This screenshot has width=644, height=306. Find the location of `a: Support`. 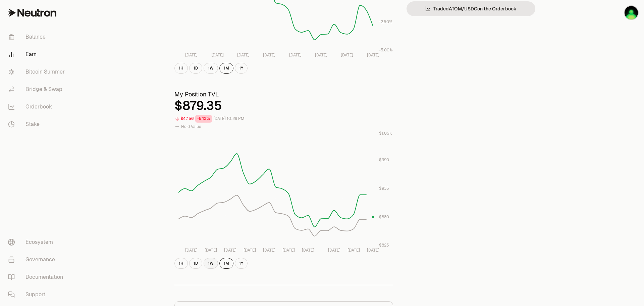

a: Support is located at coordinates (38, 295).